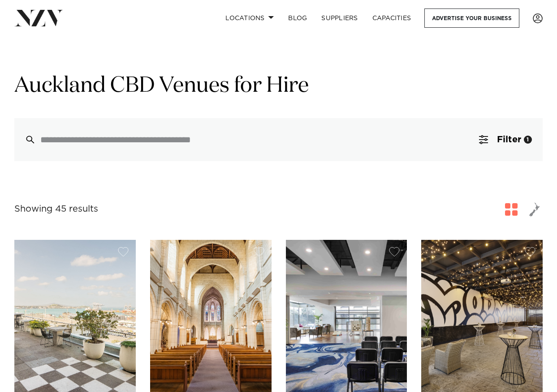 This screenshot has width=557, height=392. I want to click on a: Capacities, so click(391, 18).